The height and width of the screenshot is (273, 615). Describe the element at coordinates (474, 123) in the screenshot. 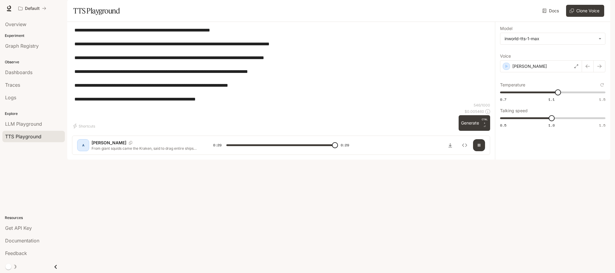

I see `button: GenerateCTRL +⏎` at that location.